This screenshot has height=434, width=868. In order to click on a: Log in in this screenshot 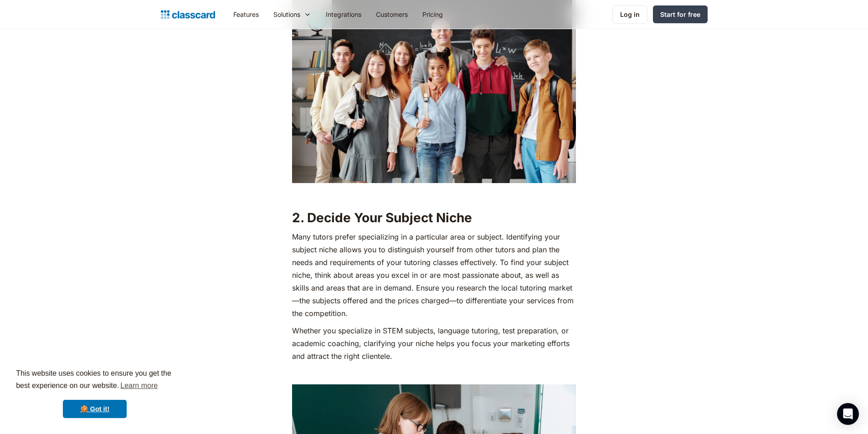, I will do `click(630, 14)`.